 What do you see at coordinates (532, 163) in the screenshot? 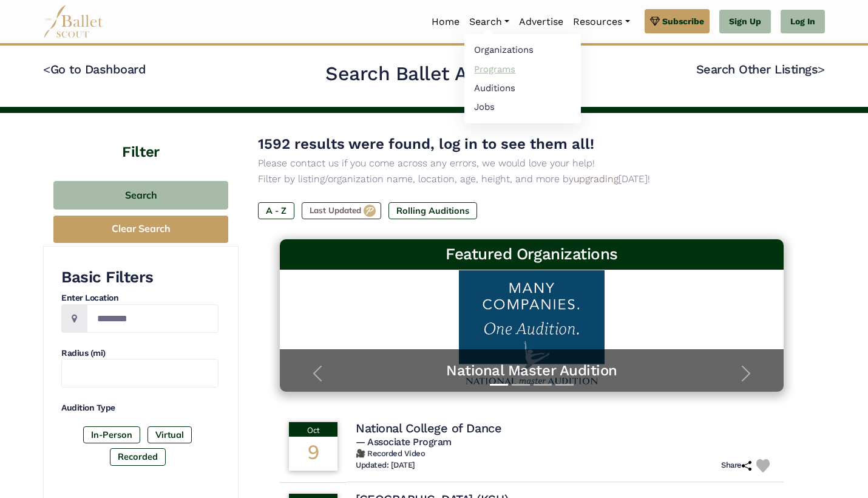
I see `p: Please contact us if you come across any errors, we would love your help!` at bounding box center [532, 163].